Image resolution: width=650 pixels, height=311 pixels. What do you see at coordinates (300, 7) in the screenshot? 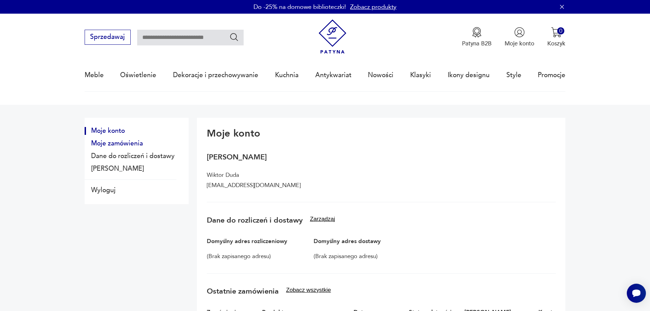
I see `p: Do -25% na domowe biblioteczki!` at bounding box center [300, 7].